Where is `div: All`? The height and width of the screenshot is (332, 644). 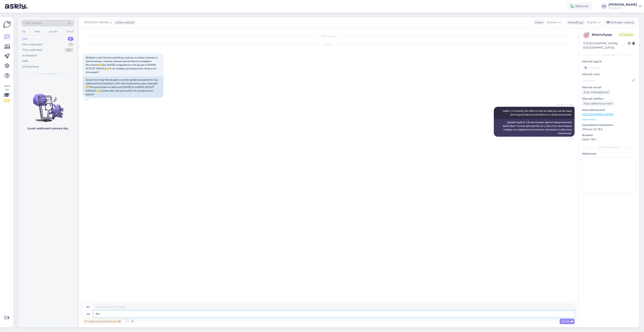
div: All is located at coordinates (23, 31).